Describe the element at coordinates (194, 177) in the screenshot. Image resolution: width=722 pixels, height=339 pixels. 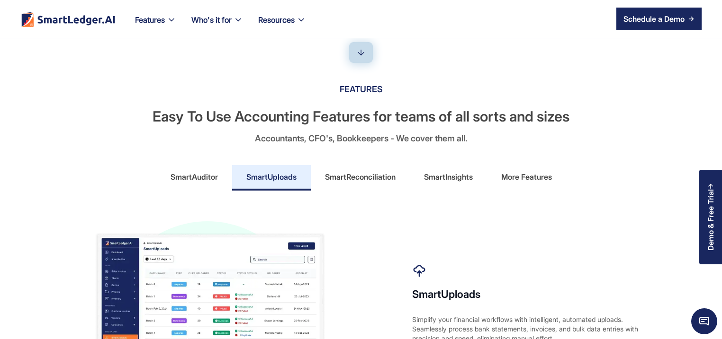
I see `div: SmartAuditor` at that location.